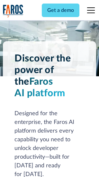 This screenshot has width=99, height=177. What do you see at coordinates (13, 11) in the screenshot?
I see `img: Logo of the analytics and reporting company Faros.` at bounding box center [13, 11].